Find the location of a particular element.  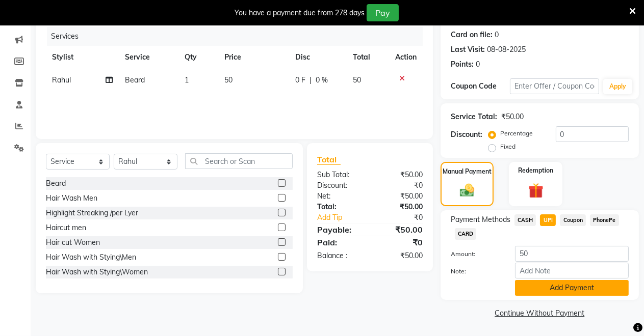

span: 0 % is located at coordinates (322, 80).